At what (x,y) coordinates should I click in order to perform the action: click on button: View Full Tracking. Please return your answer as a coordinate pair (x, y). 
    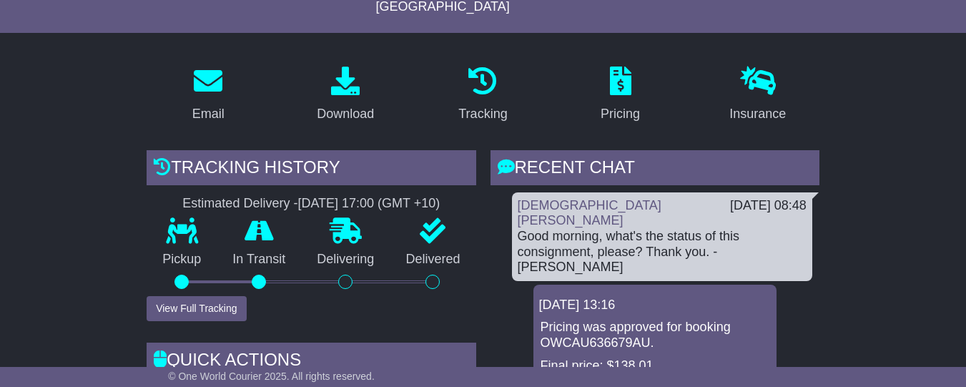
    Looking at the image, I should click on (196, 308).